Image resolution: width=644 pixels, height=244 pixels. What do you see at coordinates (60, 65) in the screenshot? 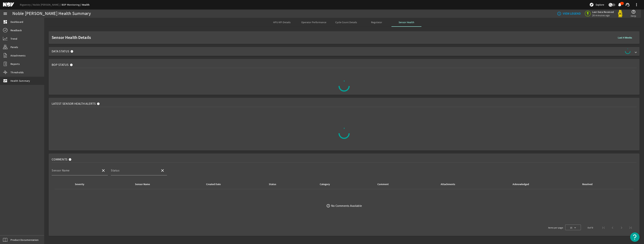
I see `span: BOP Status` at bounding box center [60, 65].